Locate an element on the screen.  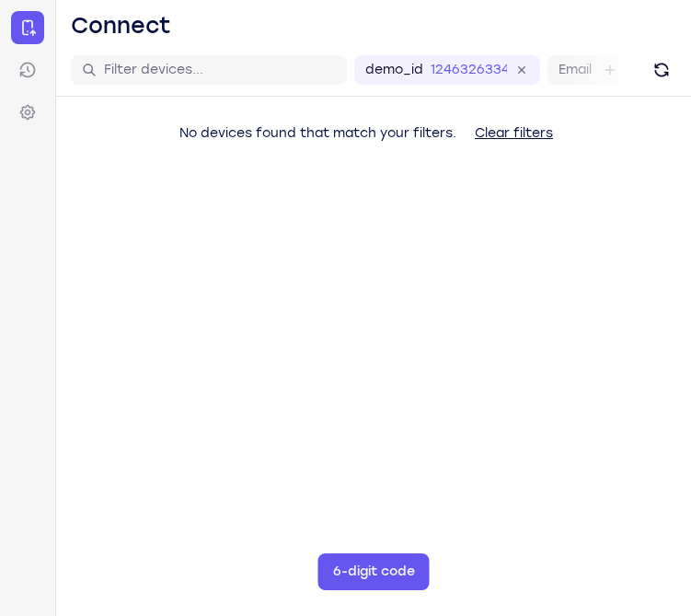
button: Clear filters is located at coordinates (513, 134).